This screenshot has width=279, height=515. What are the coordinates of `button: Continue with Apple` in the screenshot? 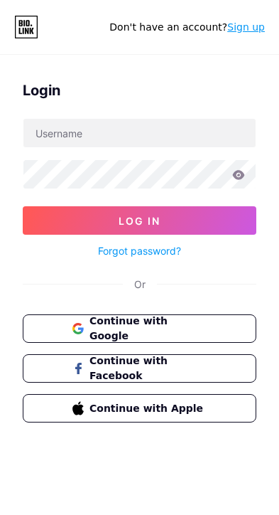 It's located at (139, 408).